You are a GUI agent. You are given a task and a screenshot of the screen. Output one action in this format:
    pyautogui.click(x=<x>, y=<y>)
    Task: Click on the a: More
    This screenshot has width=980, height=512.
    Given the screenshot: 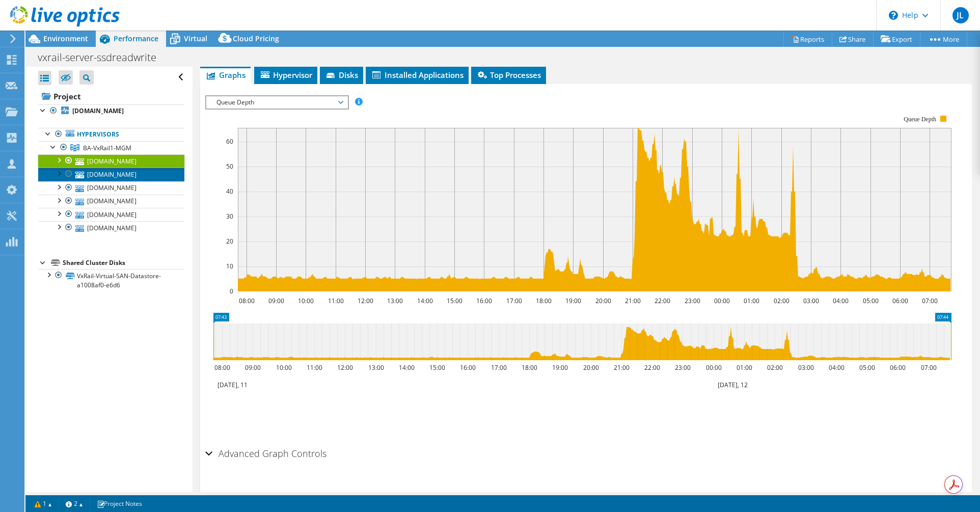 What is the action you would take?
    pyautogui.click(x=943, y=39)
    